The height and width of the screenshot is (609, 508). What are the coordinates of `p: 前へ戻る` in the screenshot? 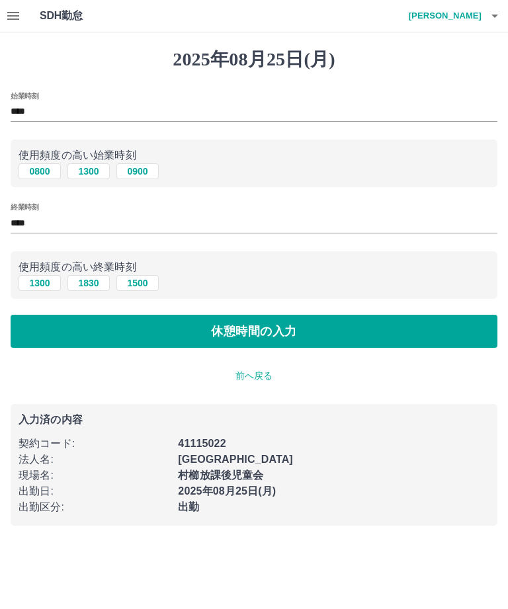 It's located at (254, 376).